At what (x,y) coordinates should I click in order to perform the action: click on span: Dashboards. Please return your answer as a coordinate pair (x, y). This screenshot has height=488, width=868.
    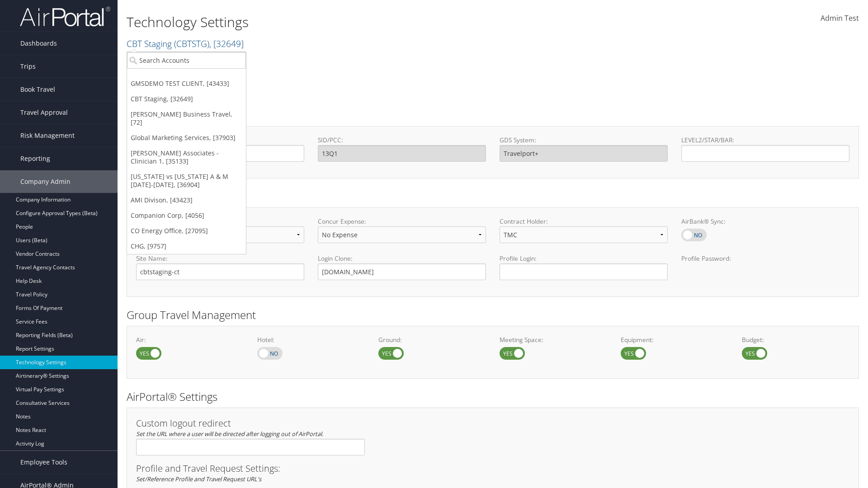
    Looking at the image, I should click on (38, 44).